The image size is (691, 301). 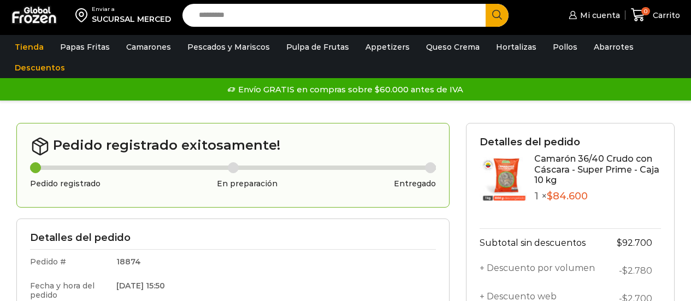 What do you see at coordinates (272, 261) in the screenshot?
I see `td: 18874` at bounding box center [272, 261].